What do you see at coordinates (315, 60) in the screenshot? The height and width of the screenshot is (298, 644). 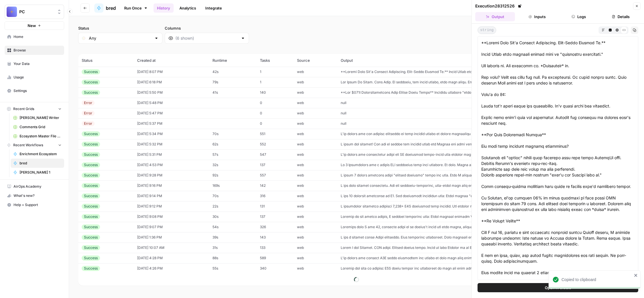 I see `th: Source` at bounding box center [315, 60].